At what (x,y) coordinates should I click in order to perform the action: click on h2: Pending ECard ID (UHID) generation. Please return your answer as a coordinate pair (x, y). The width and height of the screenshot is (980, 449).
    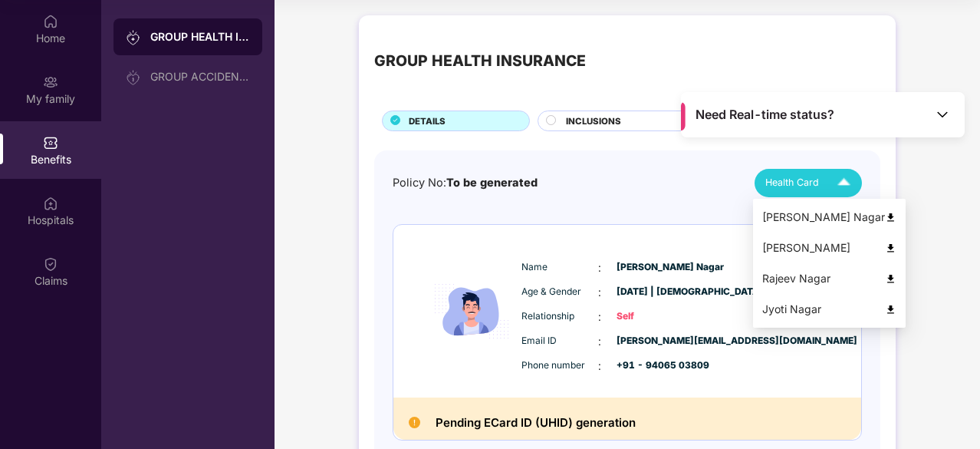
    Looking at the image, I should click on (535, 423).